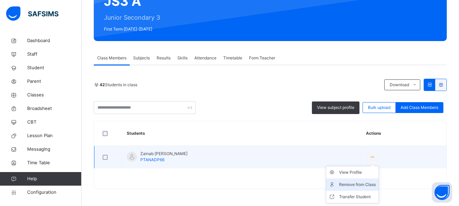 The image size is (459, 206). I want to click on span: Timetable, so click(233, 58).